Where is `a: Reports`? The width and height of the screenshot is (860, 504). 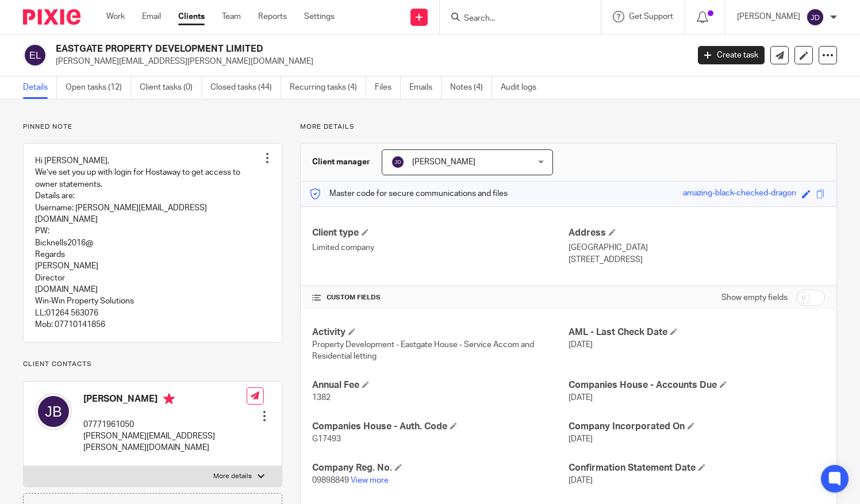 a: Reports is located at coordinates (272, 17).